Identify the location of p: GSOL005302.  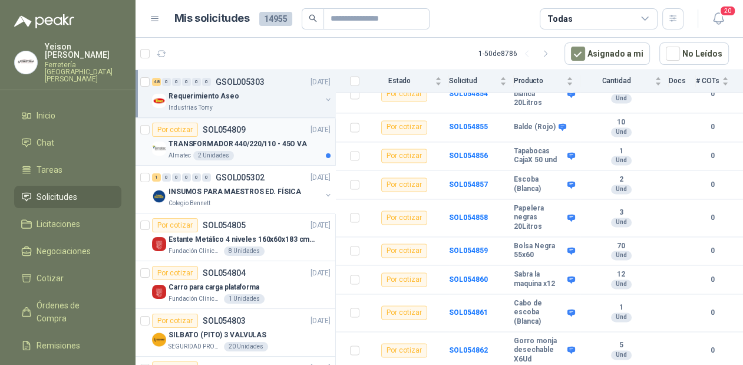
(240, 177).